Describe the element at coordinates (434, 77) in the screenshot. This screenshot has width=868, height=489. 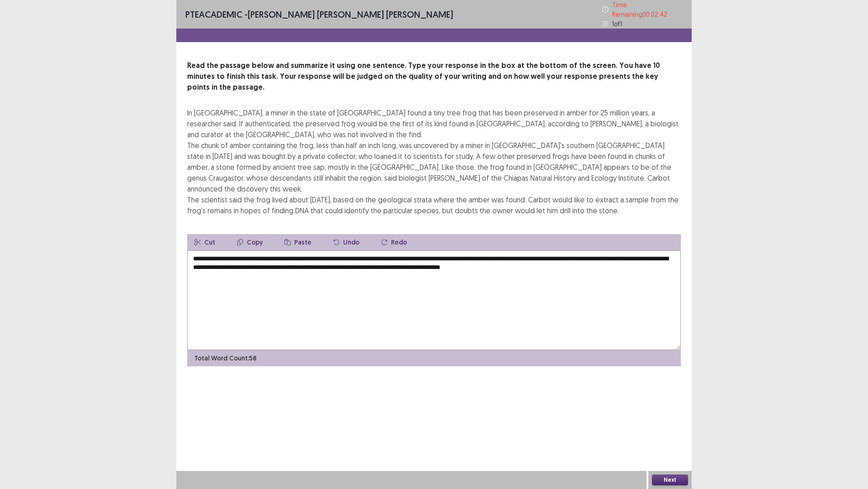
I see `p: Read the passage below and summarize it using one sentence. Type your response in the box at the ...` at that location.